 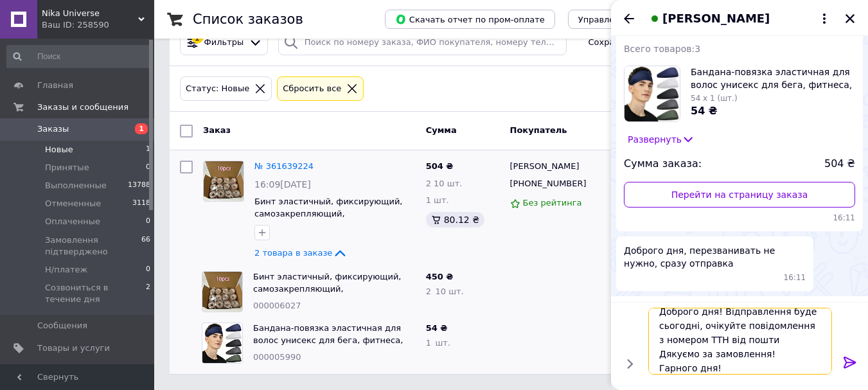 What do you see at coordinates (422, 42) in the screenshot?
I see `input: Поиск по номеру заказа, ФИО покупателя, номеру телефона, Email, номеру накладной` at bounding box center [422, 42].